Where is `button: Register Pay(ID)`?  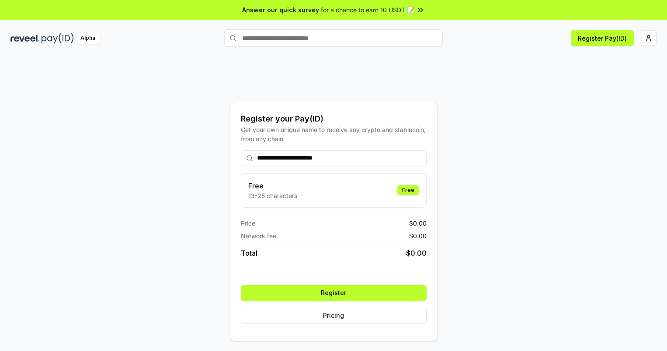
button: Register Pay(ID) is located at coordinates (603, 38).